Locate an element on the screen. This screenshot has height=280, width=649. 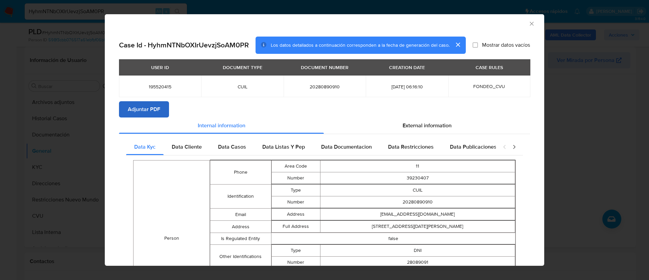
td: 11 is located at coordinates (418, 166).